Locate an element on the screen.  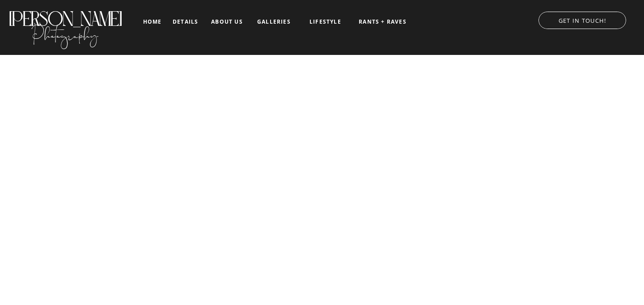
p: GET IN TOUCH! is located at coordinates (582, 19).